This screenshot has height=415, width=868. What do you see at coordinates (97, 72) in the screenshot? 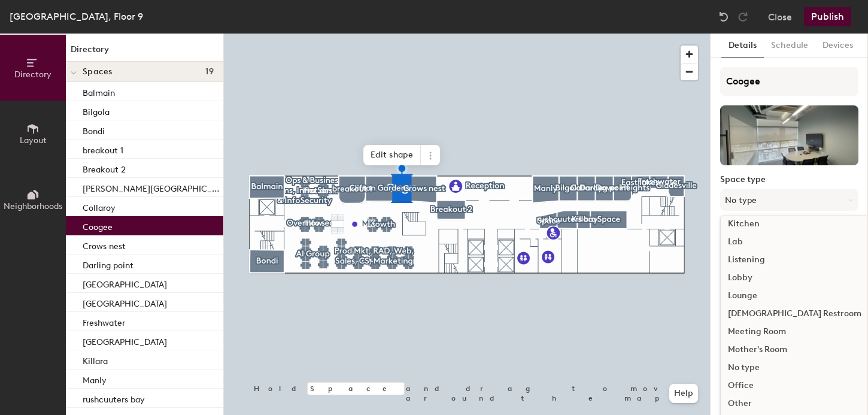
I see `span: Spaces` at bounding box center [97, 72].